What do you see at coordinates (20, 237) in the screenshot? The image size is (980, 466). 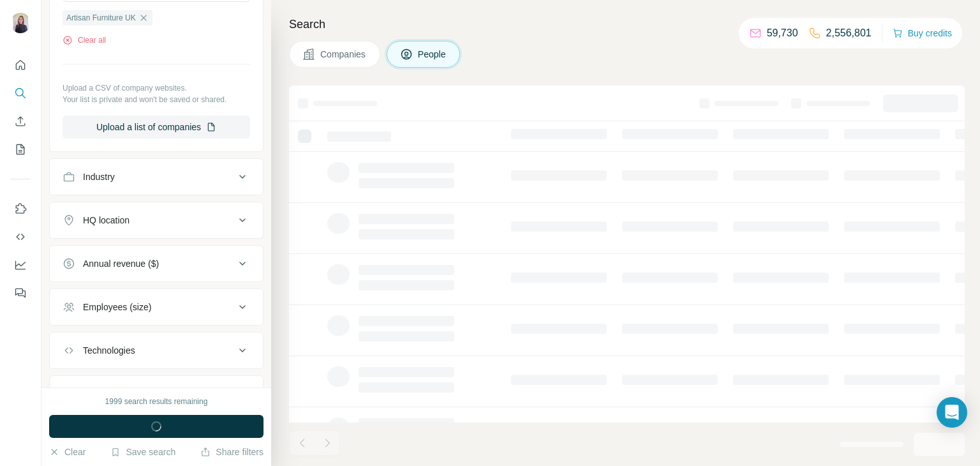 I see `button: Use Surfe API` at bounding box center [20, 237].